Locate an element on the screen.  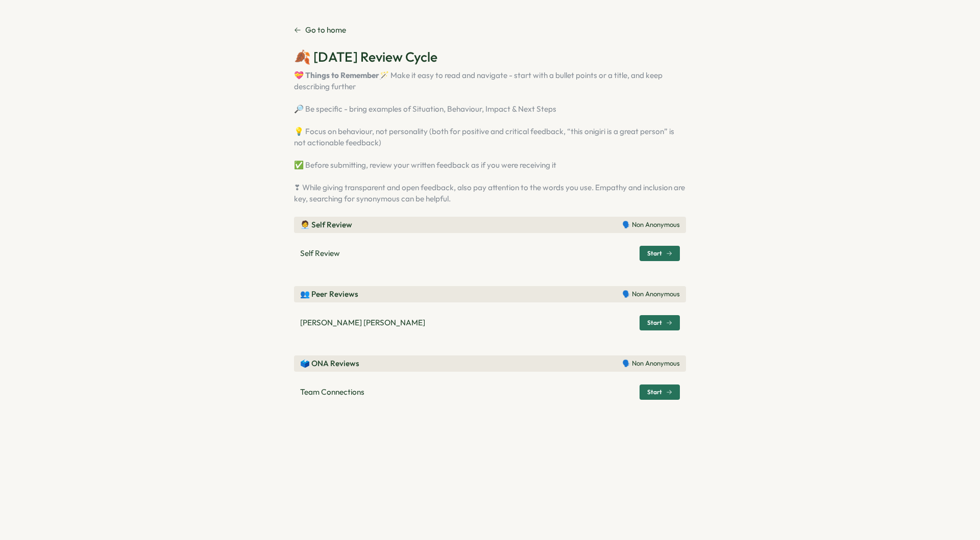
p: 👥 Peer Reviews is located at coordinates (329, 294).